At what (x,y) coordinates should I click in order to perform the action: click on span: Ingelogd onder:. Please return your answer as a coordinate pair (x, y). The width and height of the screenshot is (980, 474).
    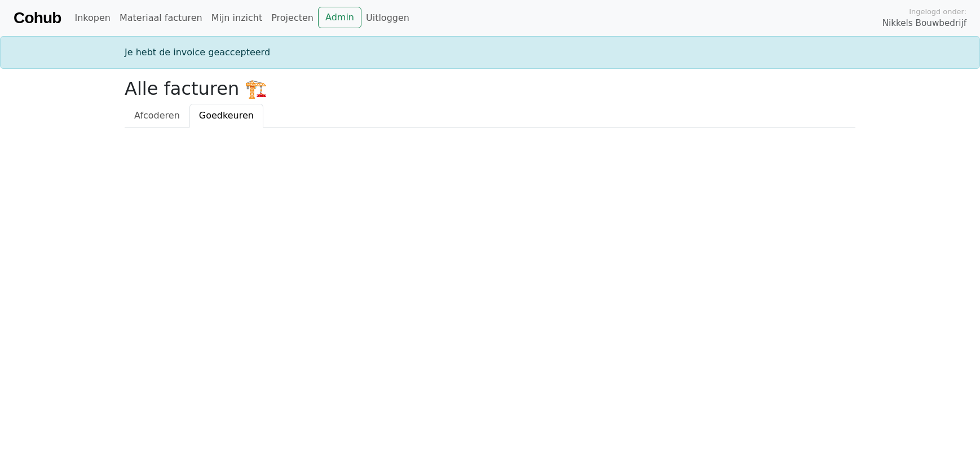
    Looking at the image, I should click on (938, 11).